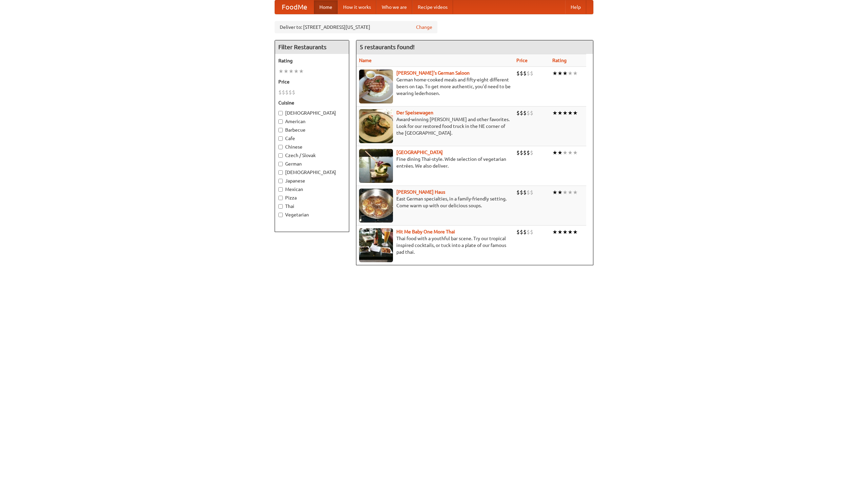 This screenshot has height=480, width=868. Describe the element at coordinates (560, 61) in the screenshot. I see `a: Rating` at that location.